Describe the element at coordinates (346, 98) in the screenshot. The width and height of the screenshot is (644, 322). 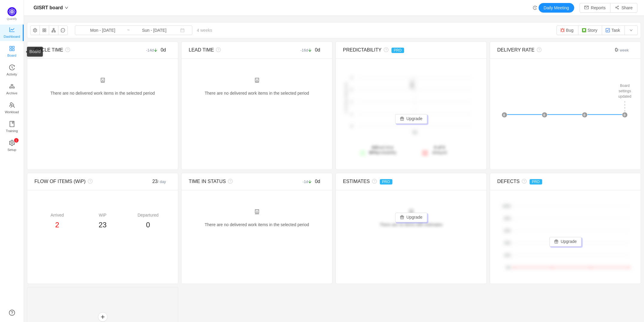
I see `text: # of items delivered` at that location.